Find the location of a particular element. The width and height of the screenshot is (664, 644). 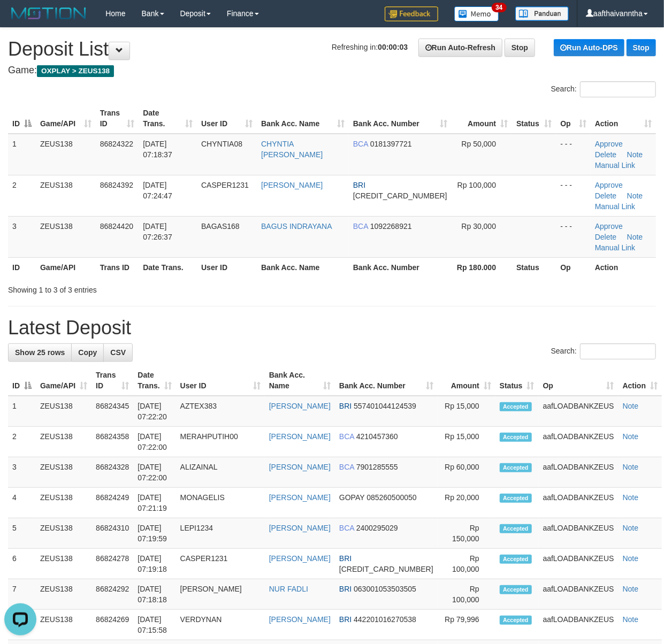

h4: Game: is located at coordinates (331, 70).